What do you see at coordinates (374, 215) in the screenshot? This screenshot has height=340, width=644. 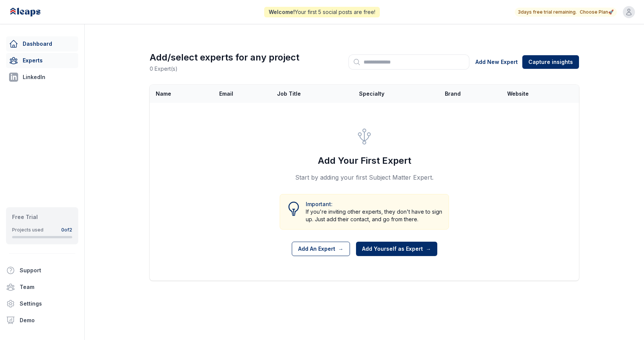 I see `p: If you're inviting other experts, they don't have to sign up. Just add their contact, and go from...` at bounding box center [374, 215].